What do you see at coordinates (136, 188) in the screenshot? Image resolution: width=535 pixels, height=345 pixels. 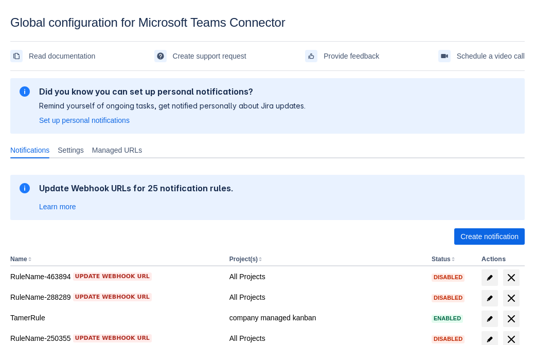 I see `h2: Update Webhook URLs for 25 notification rules.` at bounding box center [136, 188].